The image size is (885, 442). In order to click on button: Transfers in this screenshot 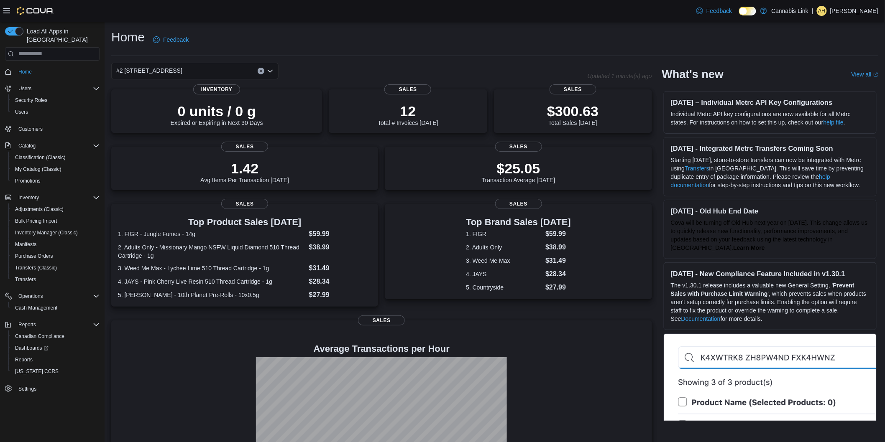, I will do `click(56, 280)`.